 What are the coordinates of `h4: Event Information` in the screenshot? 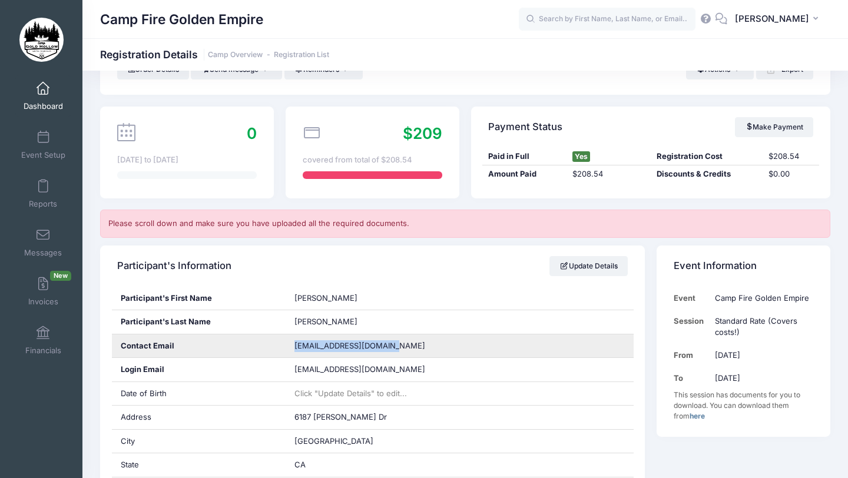 It's located at (715, 265).